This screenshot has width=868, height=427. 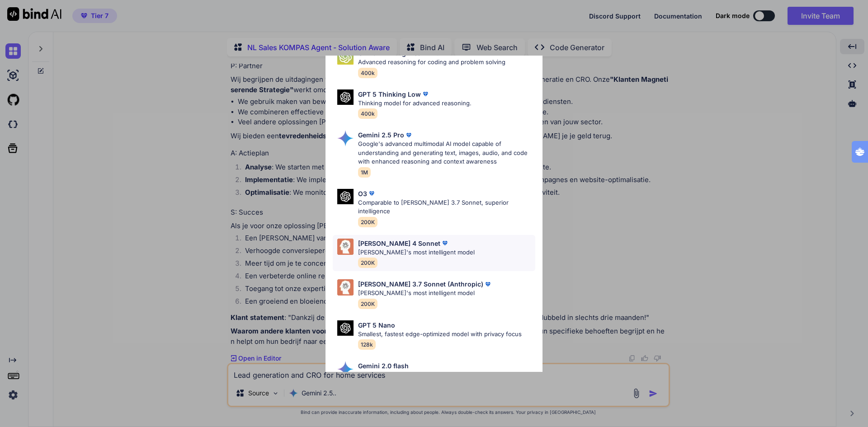 What do you see at coordinates (431, 62) in the screenshot?
I see `p: Advanced reasoning for coding and problem solving` at bounding box center [431, 62].